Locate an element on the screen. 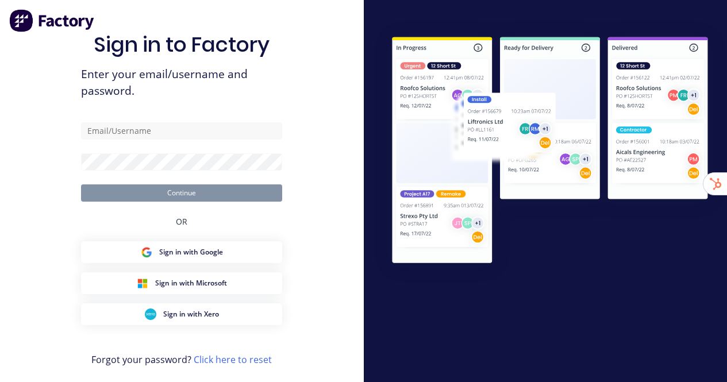 The image size is (727, 382). img: Factory is located at coordinates (52, 21).